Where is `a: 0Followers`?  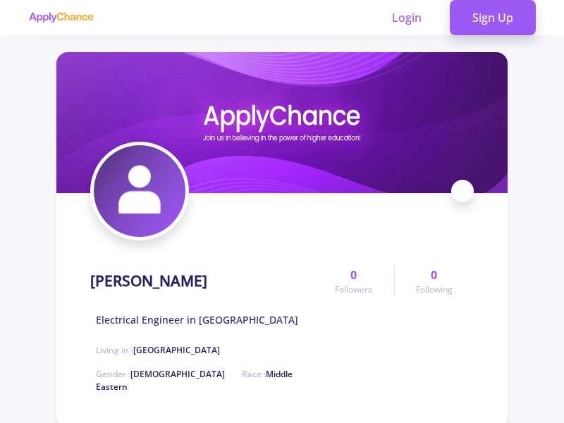 a: 0Followers is located at coordinates (353, 281).